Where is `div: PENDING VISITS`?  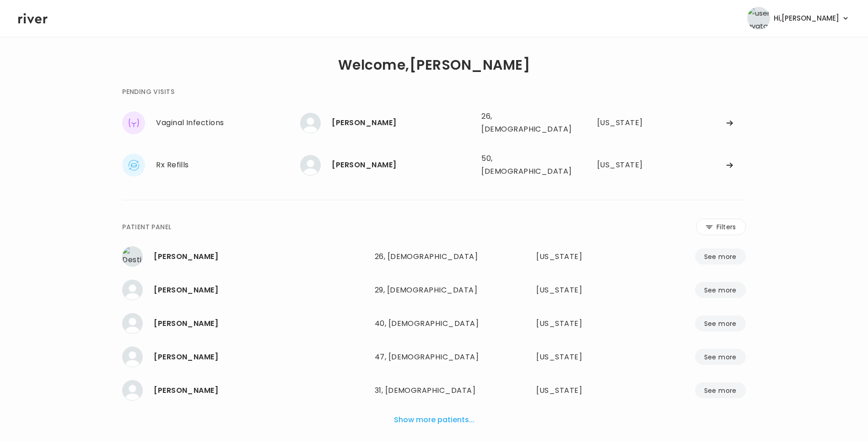
div: PENDING VISITS is located at coordinates (148, 91).